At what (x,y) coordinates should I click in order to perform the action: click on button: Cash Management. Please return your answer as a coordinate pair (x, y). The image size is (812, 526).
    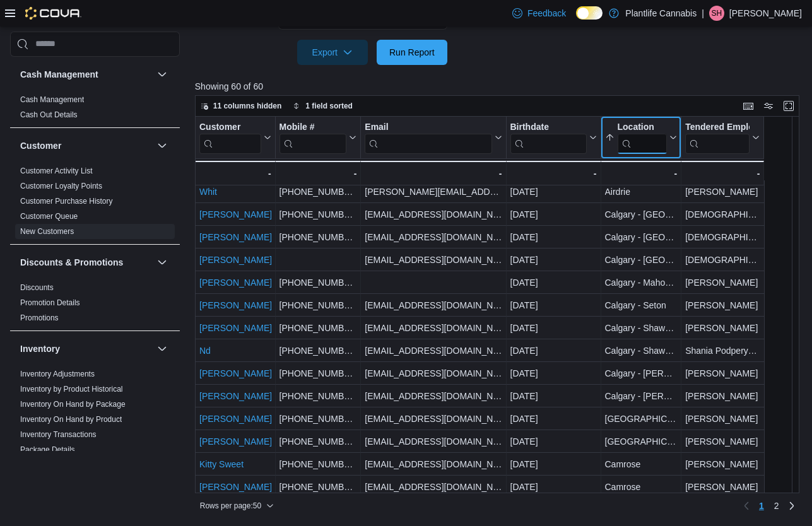
    Looking at the image, I should click on (86, 74).